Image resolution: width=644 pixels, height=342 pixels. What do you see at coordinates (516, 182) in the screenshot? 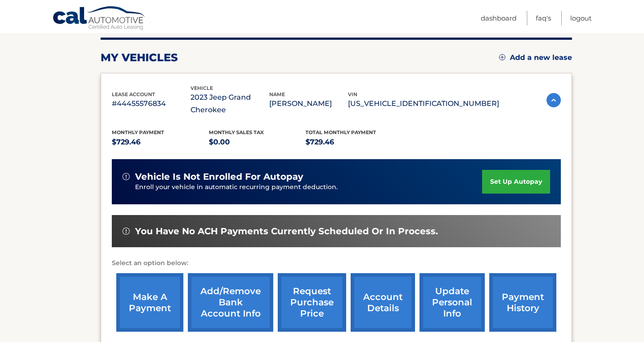
I see `a: set up autopay` at bounding box center [516, 182].